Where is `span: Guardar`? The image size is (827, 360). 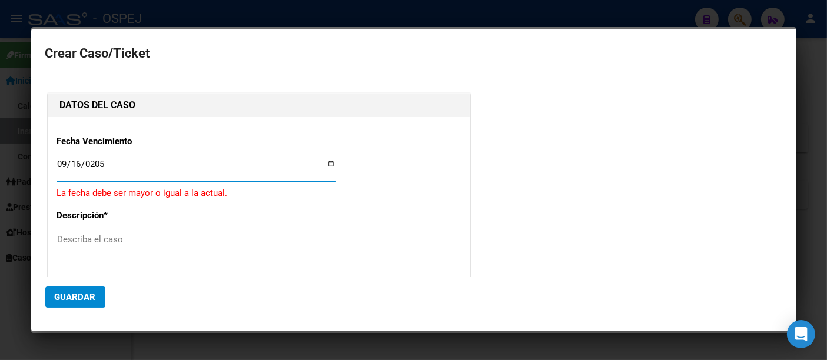 span: Guardar is located at coordinates (75, 297).